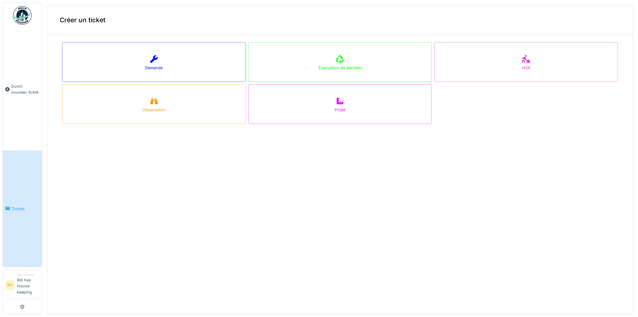 This screenshot has width=638, height=317. What do you see at coordinates (25, 89) in the screenshot?
I see `span: Ouvrir nouveau ticket` at bounding box center [25, 89].